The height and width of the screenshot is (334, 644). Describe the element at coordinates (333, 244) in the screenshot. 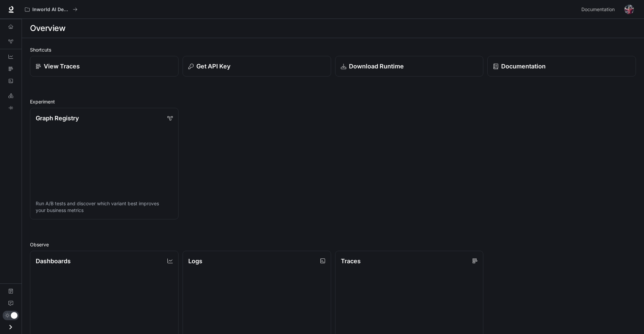

I see `h2: Observe` at that location.